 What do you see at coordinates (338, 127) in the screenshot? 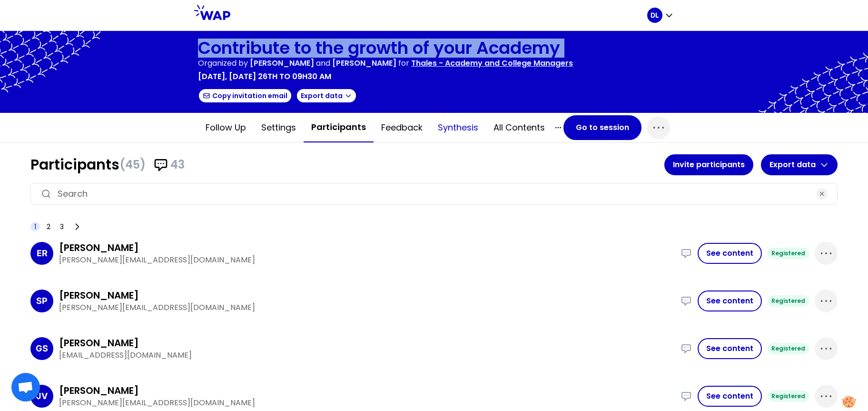
I see `button: Participants` at bounding box center [338, 127].